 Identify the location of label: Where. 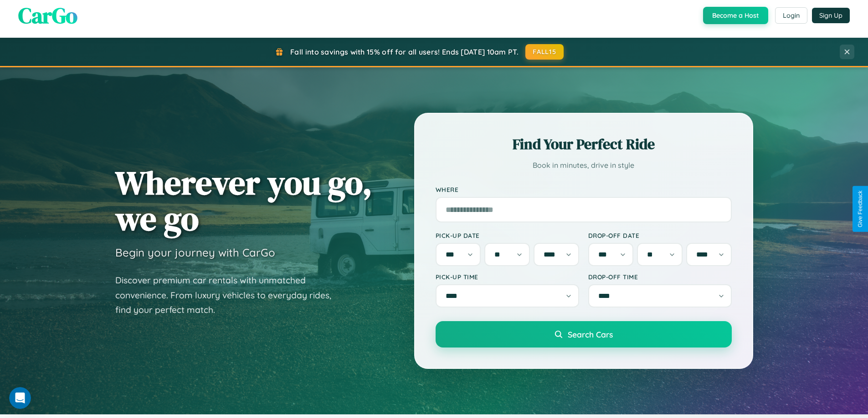
(583, 190).